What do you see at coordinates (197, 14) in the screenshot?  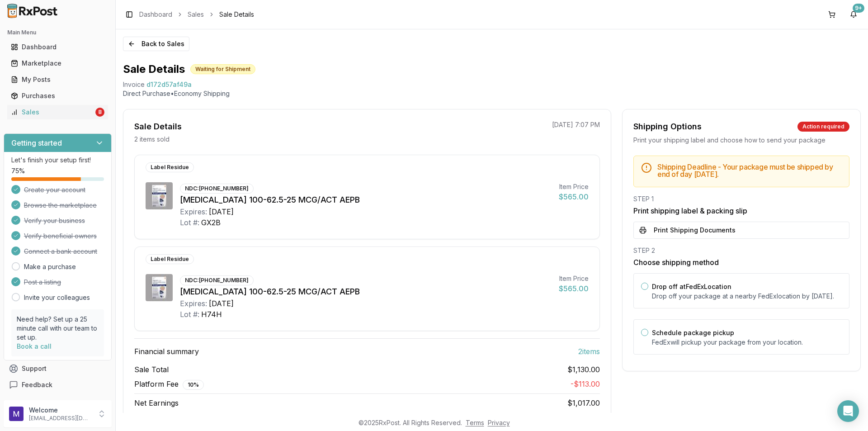 I see `nav: breadcrumb` at bounding box center [197, 14].